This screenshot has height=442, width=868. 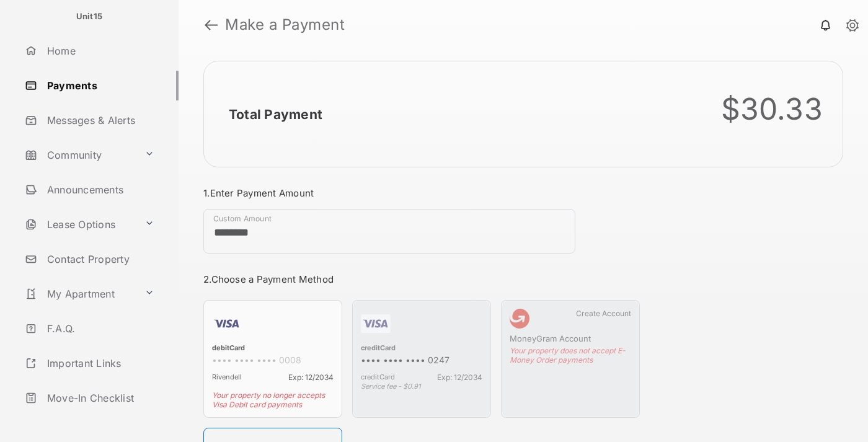 What do you see at coordinates (89, 363) in the screenshot?
I see `a: Important Links` at bounding box center [89, 363].